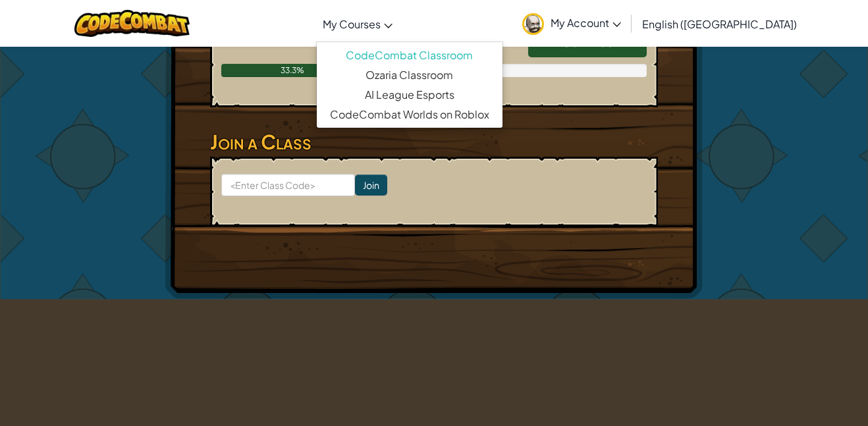 The width and height of the screenshot is (868, 426). I want to click on img: avatar, so click(533, 24).